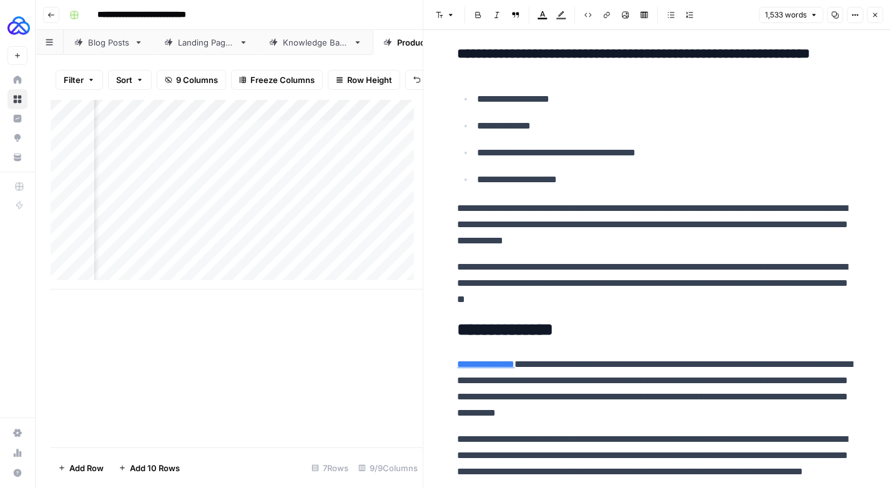 This screenshot has width=891, height=488. What do you see at coordinates (17, 80) in the screenshot?
I see `a: Home` at bounding box center [17, 80].